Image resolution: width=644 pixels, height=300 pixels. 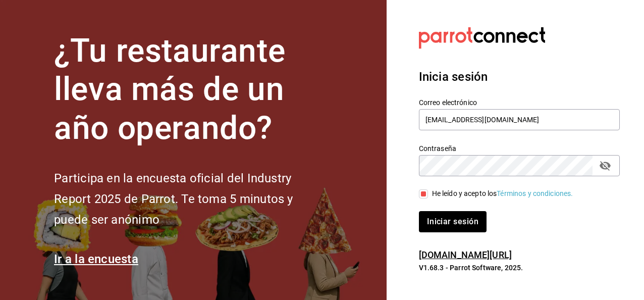 I want to click on a: Ir a la encuesta, so click(x=96, y=259).